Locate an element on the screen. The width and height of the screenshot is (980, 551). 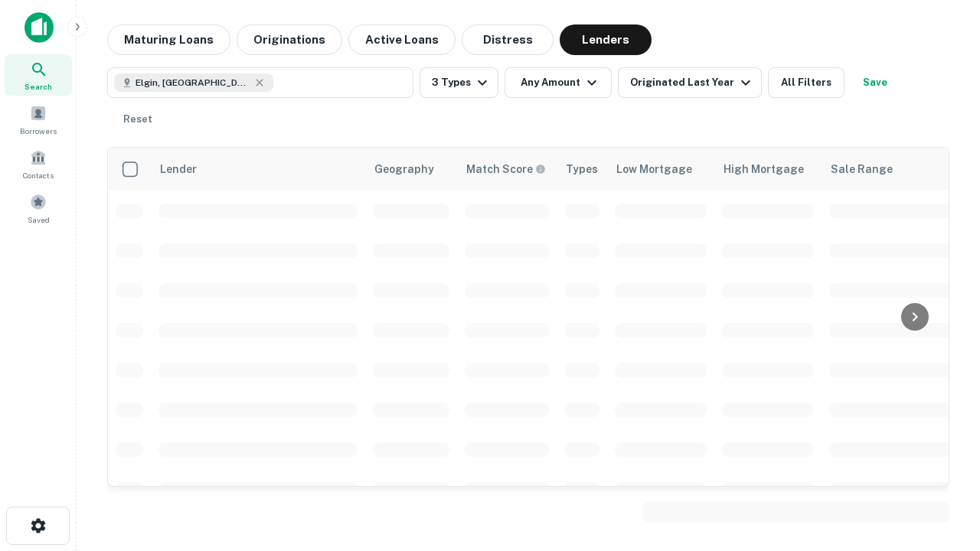
span: Contacts is located at coordinates (39, 176).